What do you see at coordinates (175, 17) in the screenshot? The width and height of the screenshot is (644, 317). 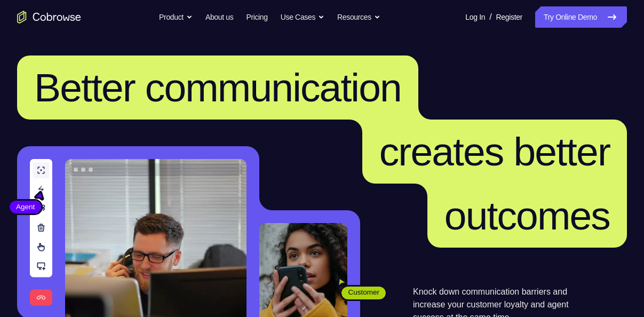 I see `button: Product` at bounding box center [175, 17].